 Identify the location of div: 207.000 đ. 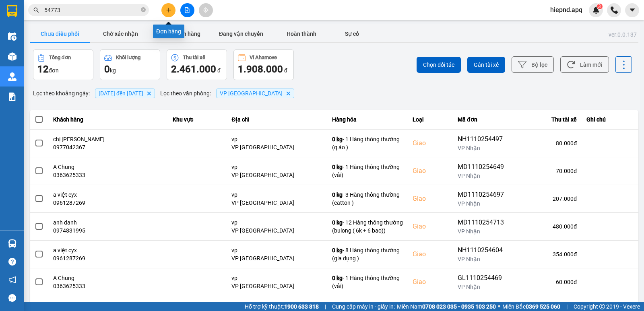
(547, 199).